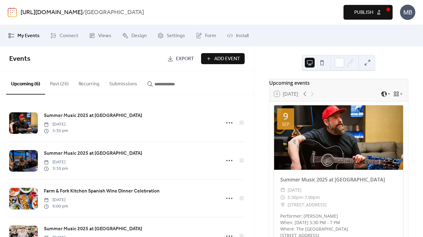 This screenshot has width=423, height=237. Describe the element at coordinates (312, 198) in the screenshot. I see `span: 7:00pm` at that location.